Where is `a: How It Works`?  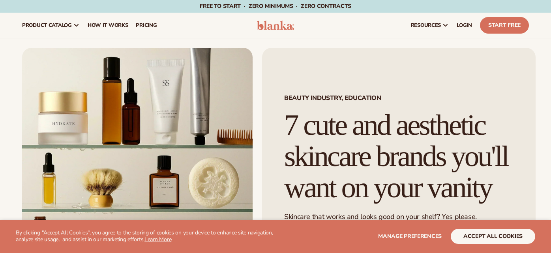 a: How It Works is located at coordinates (108, 25).